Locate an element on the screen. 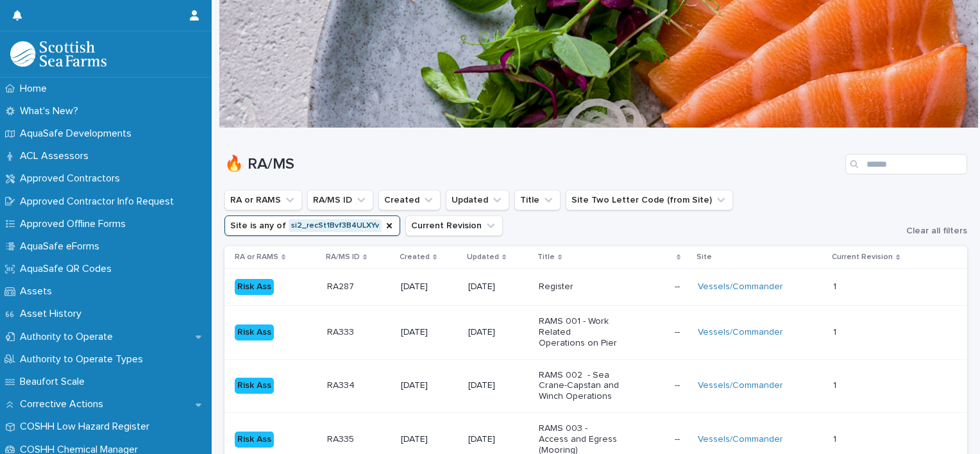 This screenshot has height=454, width=980. p: AquaSafe eForms is located at coordinates (62, 246).